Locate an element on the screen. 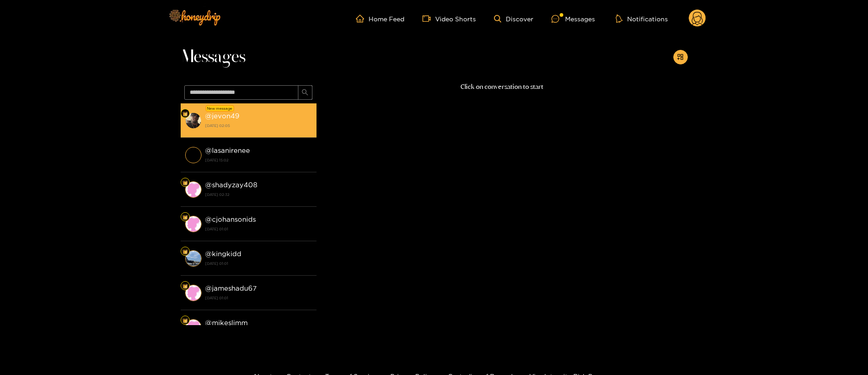  strong: @ lasanirenee is located at coordinates (228, 150).